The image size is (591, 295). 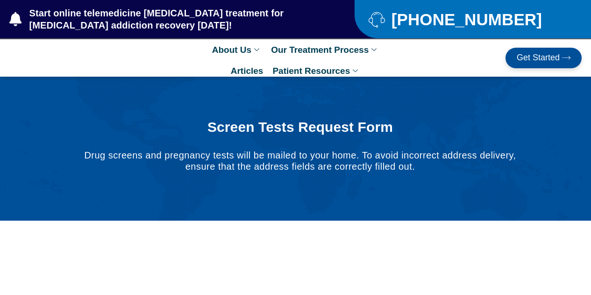 What do you see at coordinates (316, 71) in the screenshot?
I see `a: Patient Resources` at bounding box center [316, 71].